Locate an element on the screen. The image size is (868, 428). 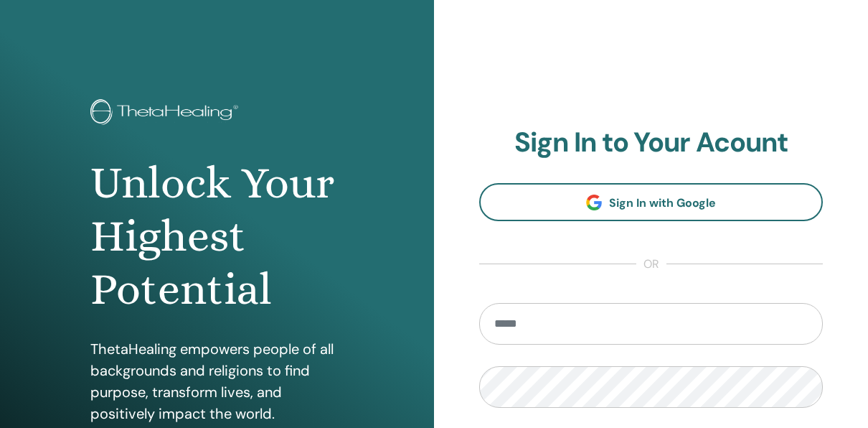
p: ThetaHealing empowers people of all backgrounds and religions to find purpose, transform lives, a... is located at coordinates (217, 381).